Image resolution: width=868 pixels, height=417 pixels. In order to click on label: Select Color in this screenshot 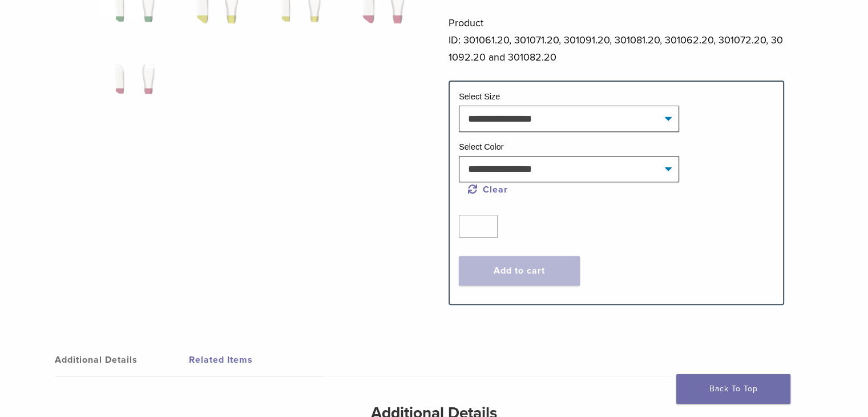, I will do `click(481, 146)`.